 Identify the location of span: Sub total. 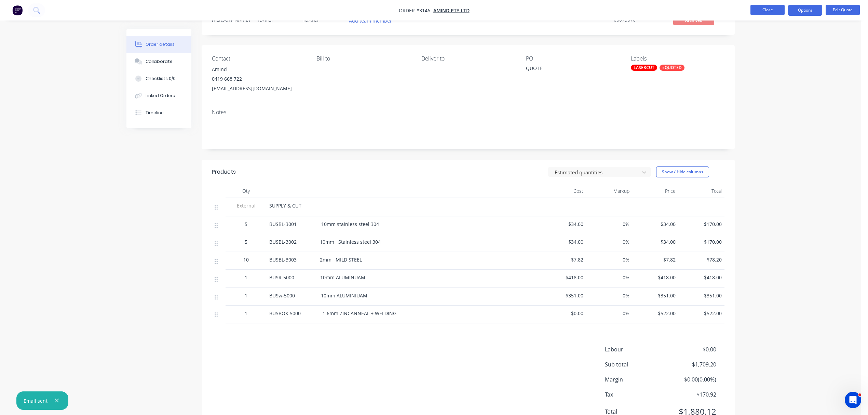
(635, 364).